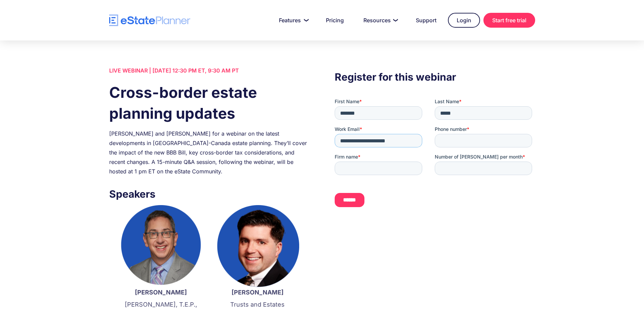  What do you see at coordinates (463, 20) in the screenshot?
I see `a: Login` at bounding box center [463, 20].